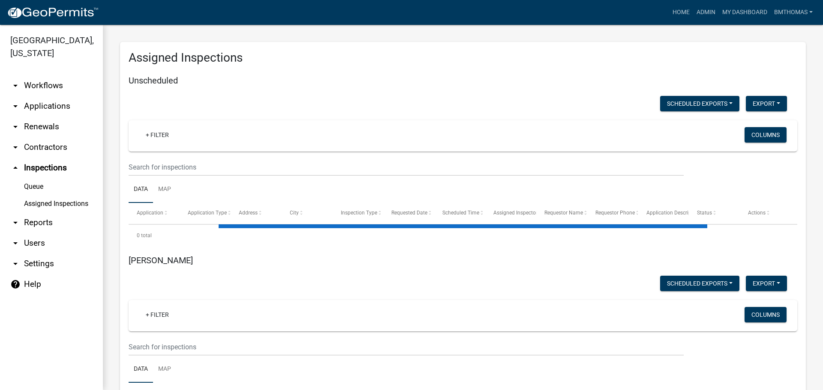 Image resolution: width=823 pixels, height=390 pixels. What do you see at coordinates (681, 12) in the screenshot?
I see `a: Home` at bounding box center [681, 12].